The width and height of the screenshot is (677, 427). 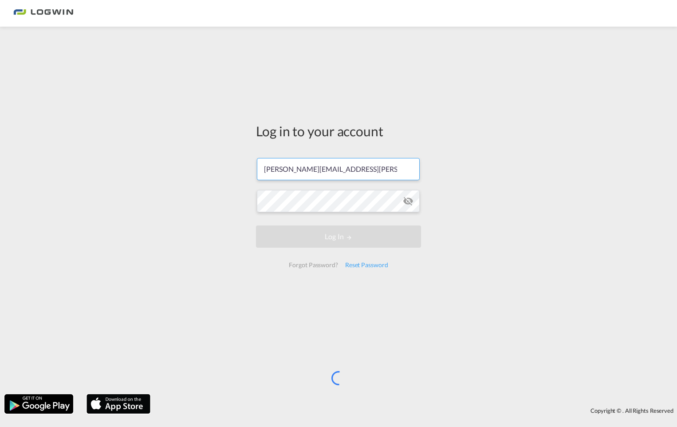 I want to click on div: Log in to your account, so click(x=339, y=131).